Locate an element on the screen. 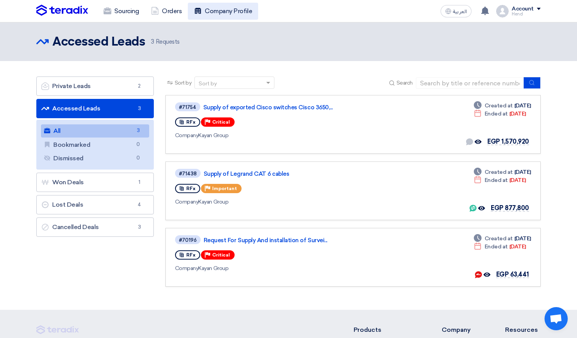 This screenshot has height=338, width=577. span: 1 is located at coordinates (140, 183).